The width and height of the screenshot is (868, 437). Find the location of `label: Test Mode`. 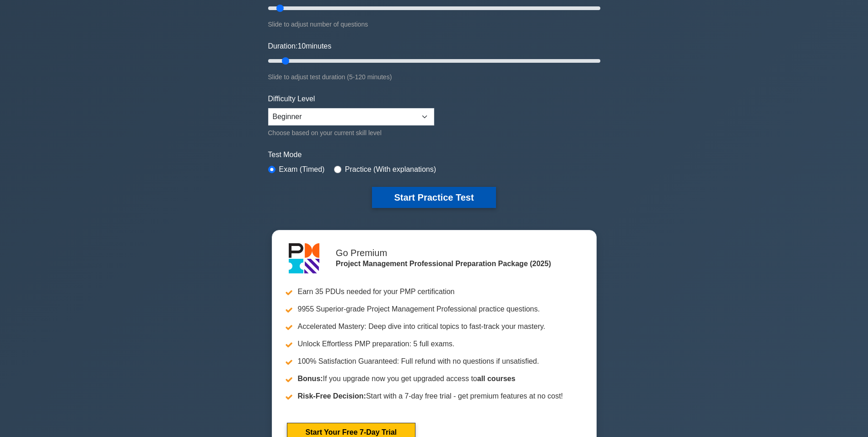

label: Test Mode is located at coordinates (434, 155).